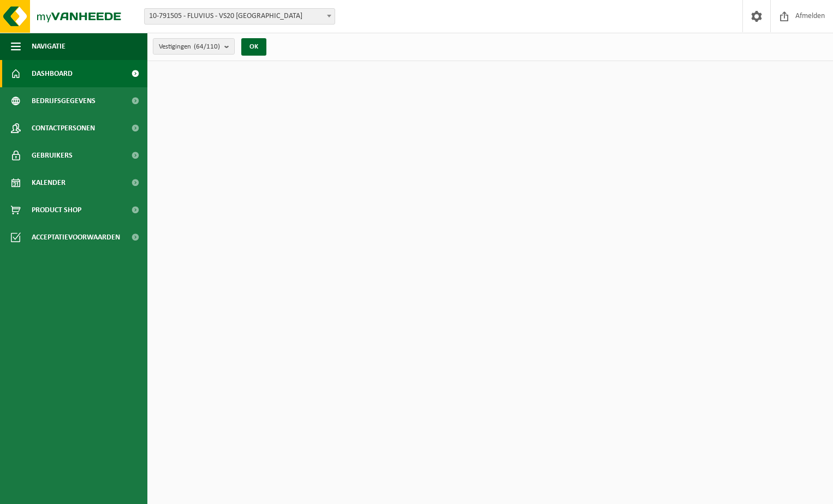  Describe the element at coordinates (48, 47) in the screenshot. I see `span: Navigatie` at that location.